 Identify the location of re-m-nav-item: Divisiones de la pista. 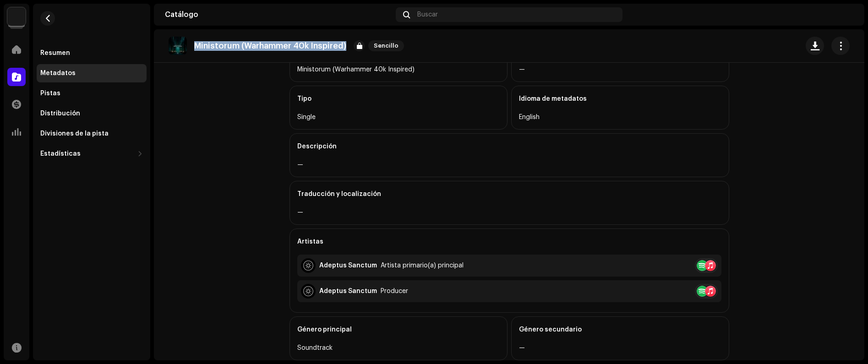
(92, 134).